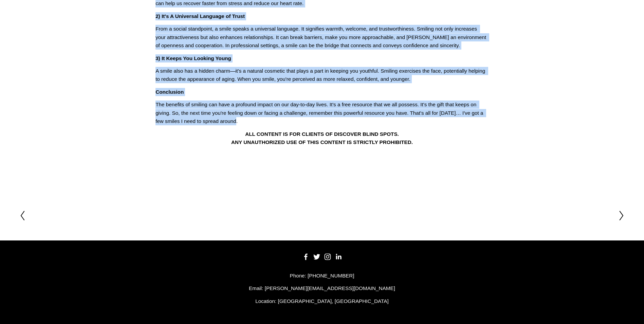 This screenshot has width=644, height=324. What do you see at coordinates (193, 58) in the screenshot?
I see `strong: 3) It Keeps You Looking Young` at bounding box center [193, 58].